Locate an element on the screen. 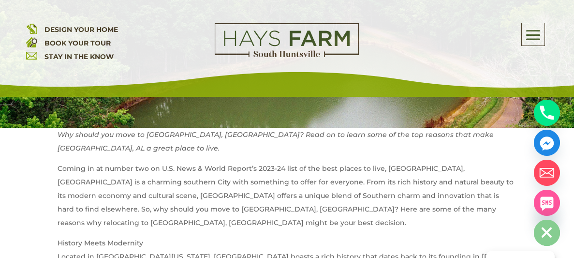 This screenshot has height=258, width=574. a: Email is located at coordinates (547, 173).